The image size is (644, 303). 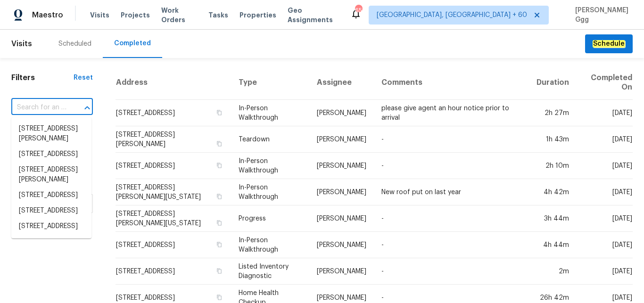 What do you see at coordinates (553, 139) in the screenshot?
I see `td: 1h 43m` at bounding box center [553, 139].